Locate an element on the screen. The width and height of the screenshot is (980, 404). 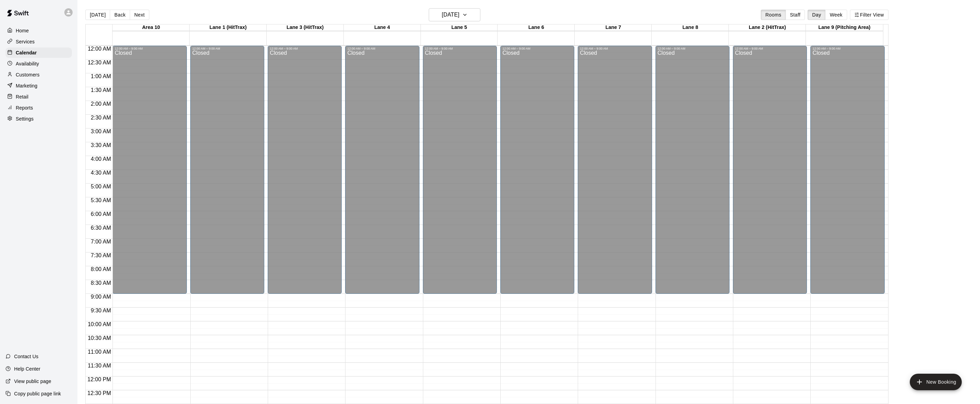
p: Marketing is located at coordinates (26, 86).